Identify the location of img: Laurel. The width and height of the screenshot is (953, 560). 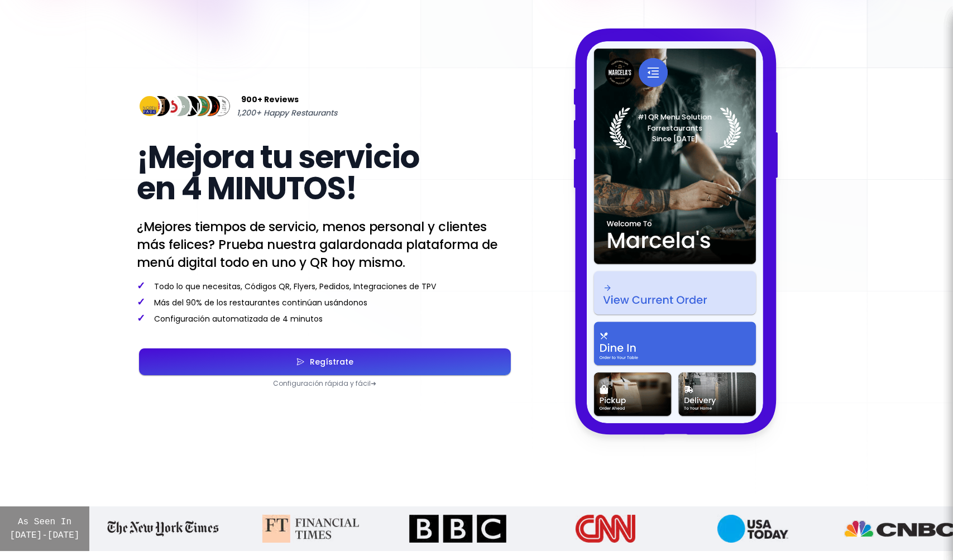
(674, 128).